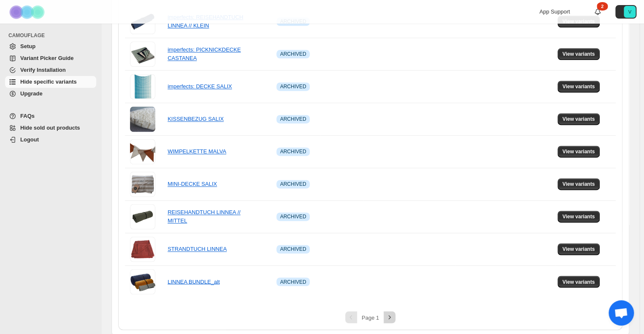 The height and width of the screenshot is (334, 644). I want to click on a: Variant Picker Guide, so click(50, 58).